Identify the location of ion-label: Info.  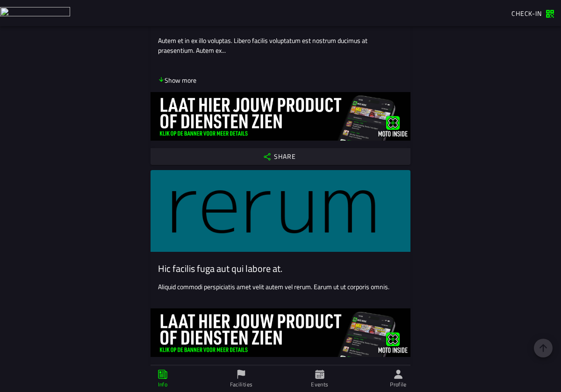
(163, 385).